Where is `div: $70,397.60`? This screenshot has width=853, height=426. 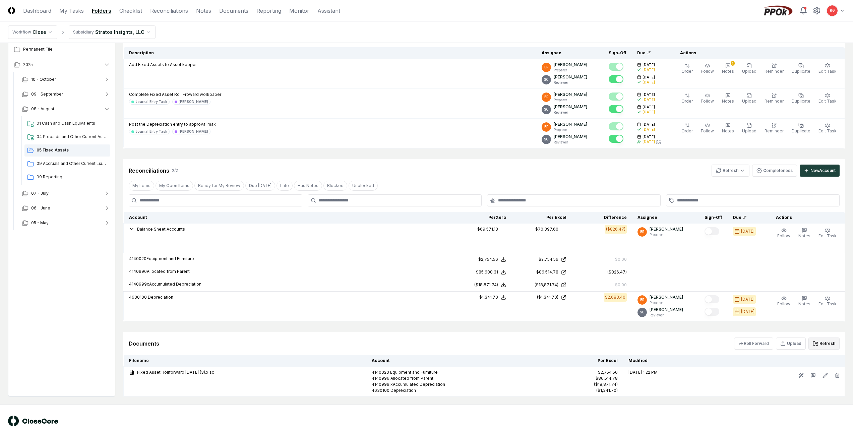 div: $70,397.60 is located at coordinates (547, 229).